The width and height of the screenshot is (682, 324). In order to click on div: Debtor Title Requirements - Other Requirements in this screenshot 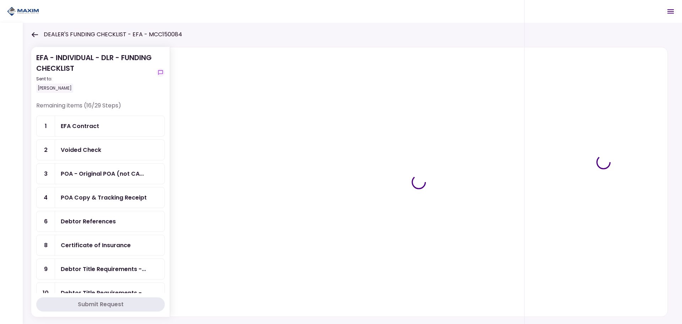, I will do `click(103, 269)`.